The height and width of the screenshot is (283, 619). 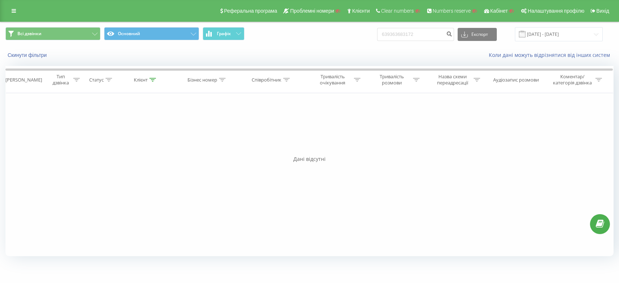 What do you see at coordinates (312, 11) in the screenshot?
I see `span: Проблемні номери` at bounding box center [312, 11].